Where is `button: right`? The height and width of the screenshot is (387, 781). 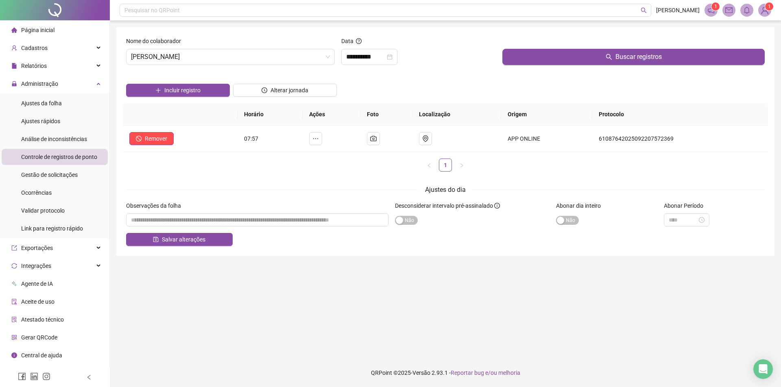 button: right is located at coordinates (462, 165).